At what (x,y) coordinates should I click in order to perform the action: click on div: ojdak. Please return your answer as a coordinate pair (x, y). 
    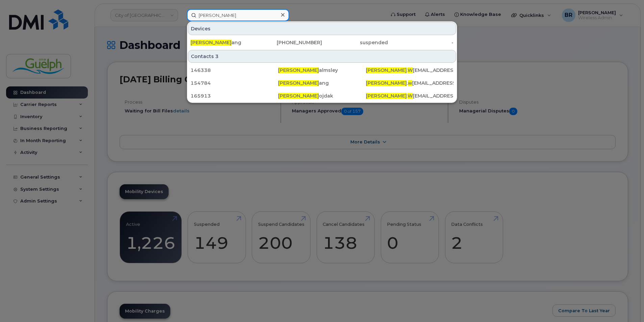
    Looking at the image, I should click on (322, 96).